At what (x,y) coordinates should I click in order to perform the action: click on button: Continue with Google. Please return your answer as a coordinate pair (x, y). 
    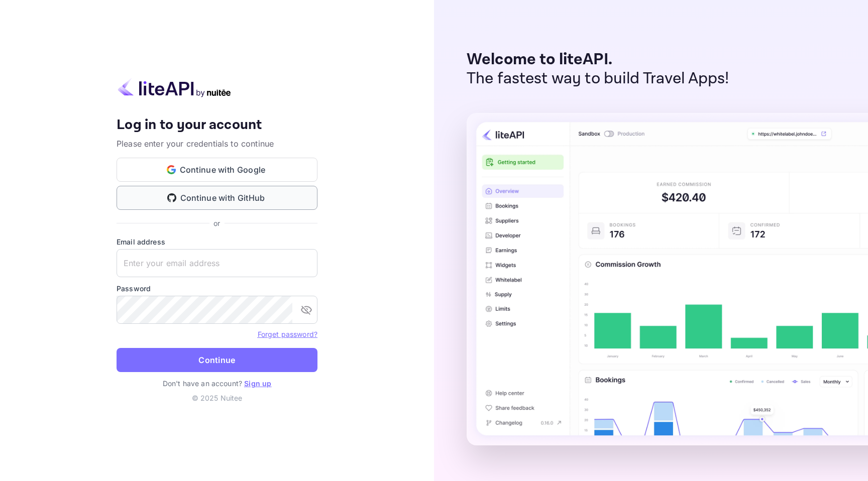
    Looking at the image, I should click on (217, 169).